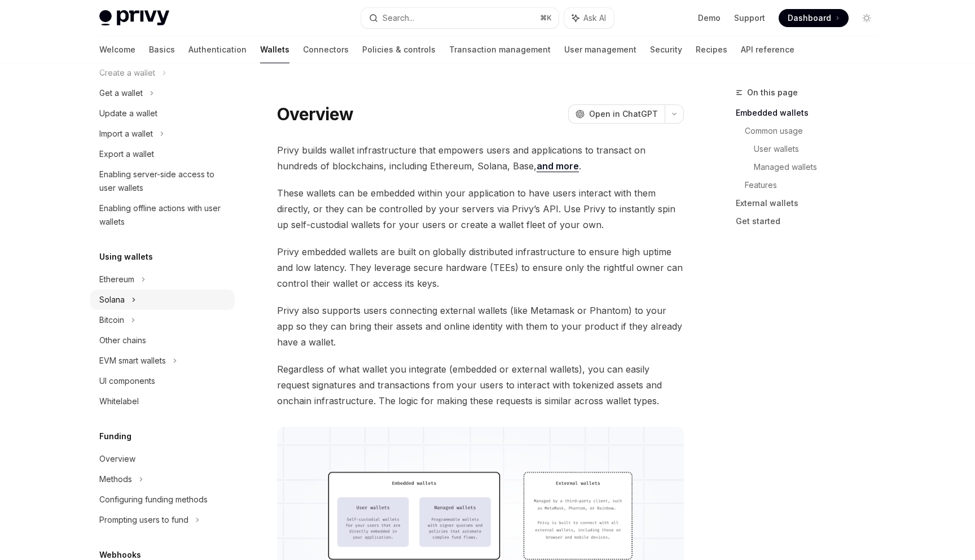 The height and width of the screenshot is (560, 975). I want to click on a: Transaction management, so click(501, 49).